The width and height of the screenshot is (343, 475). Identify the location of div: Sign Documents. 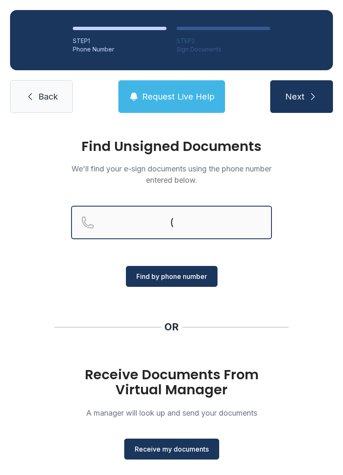
(223, 49).